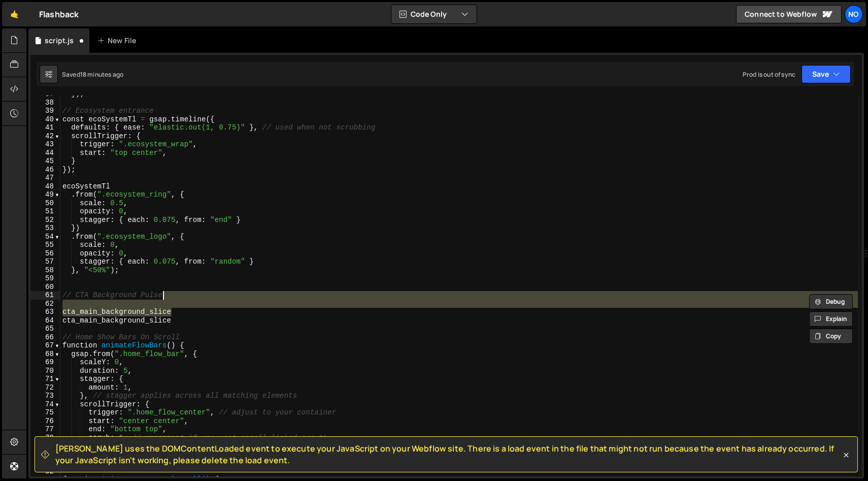 The width and height of the screenshot is (868, 481). What do you see at coordinates (45, 161) in the screenshot?
I see `div: 45` at bounding box center [45, 161].